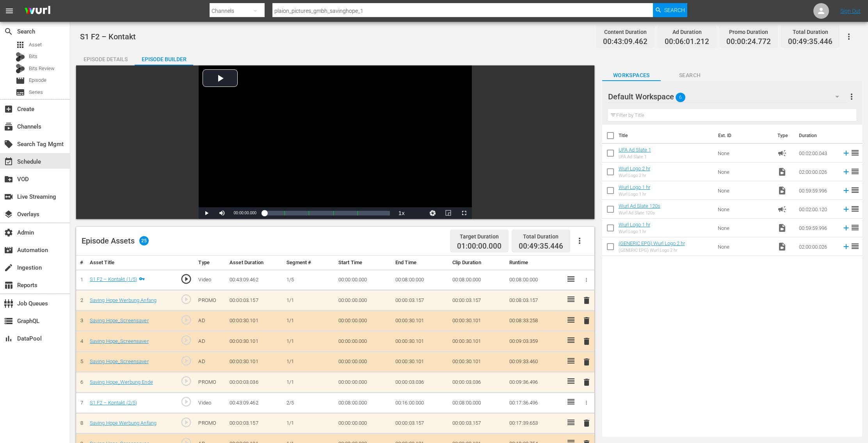 The height and width of the screenshot is (443, 868). What do you see at coordinates (632, 75) in the screenshot?
I see `span: Workspaces` at bounding box center [632, 75].